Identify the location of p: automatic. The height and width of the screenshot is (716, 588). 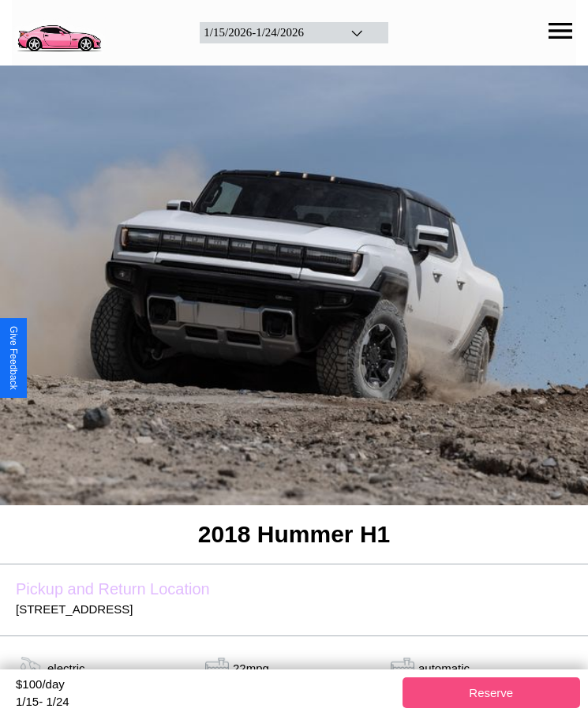
(443, 667).